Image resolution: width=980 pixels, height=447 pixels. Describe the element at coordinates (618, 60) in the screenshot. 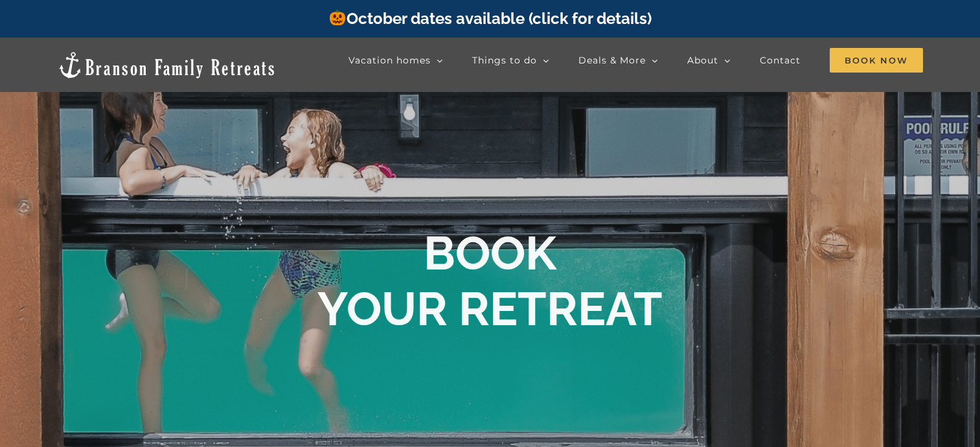

I see `a: Deals & More` at that location.